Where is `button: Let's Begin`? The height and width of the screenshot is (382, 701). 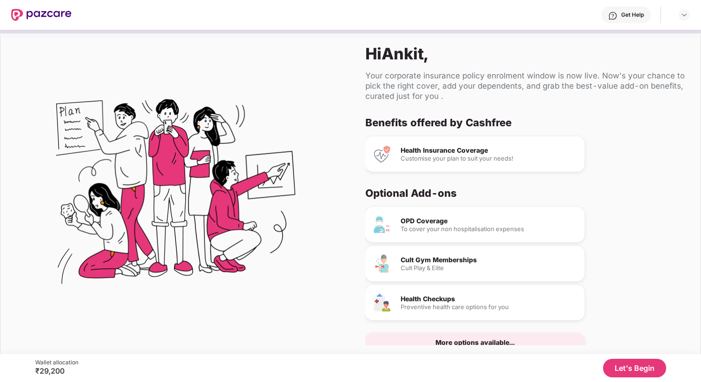
button: Let's Begin is located at coordinates (635, 368).